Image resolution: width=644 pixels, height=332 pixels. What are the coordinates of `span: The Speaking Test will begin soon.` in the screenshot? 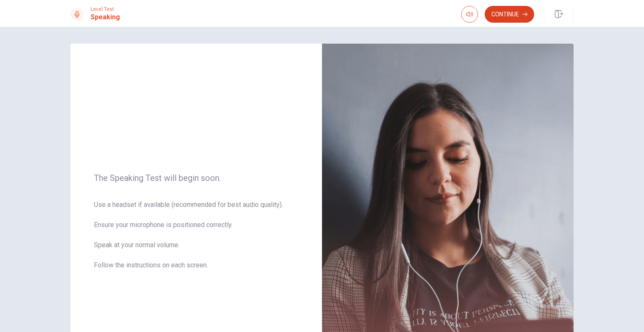 It's located at (196, 178).